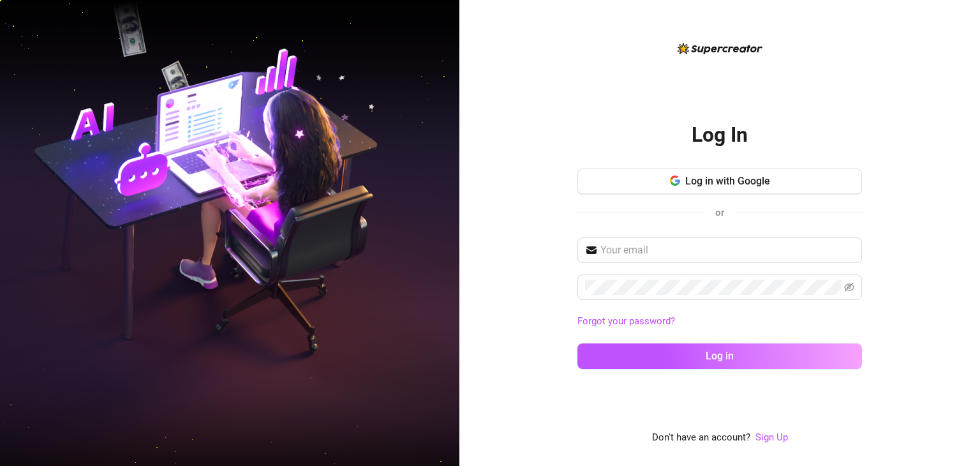 The height and width of the screenshot is (466, 980). Describe the element at coordinates (720, 356) in the screenshot. I see `button: Log in` at that location.